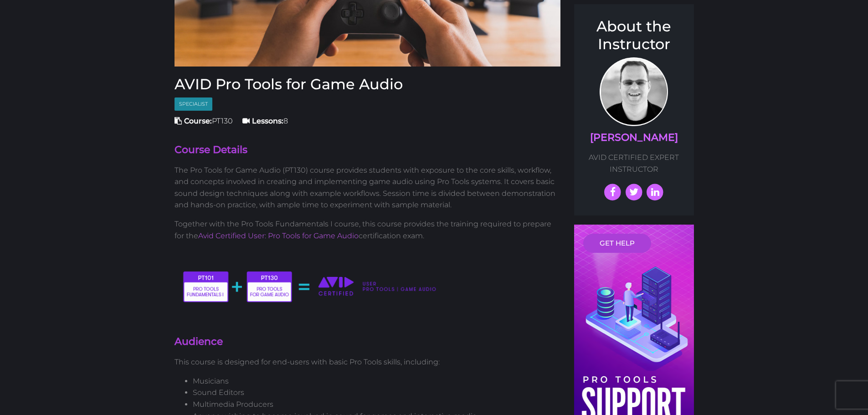 The width and height of the screenshot is (868, 415). What do you see at coordinates (634, 92) in the screenshot?
I see `img: Prof. Scott` at bounding box center [634, 92].